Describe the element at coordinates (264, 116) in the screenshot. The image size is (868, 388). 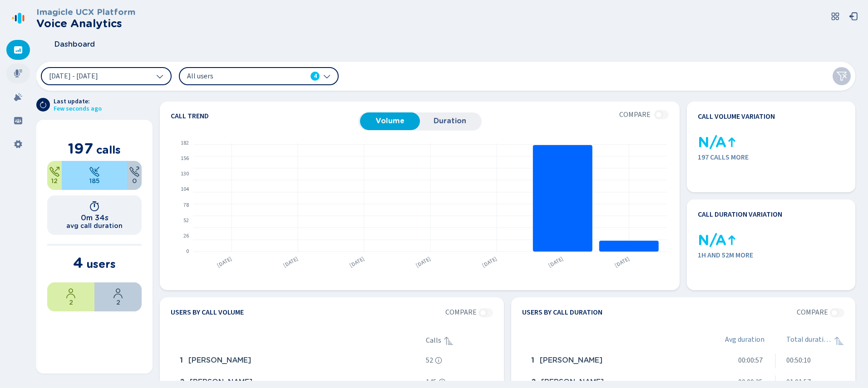
I see `h4: Call trend` at that location.